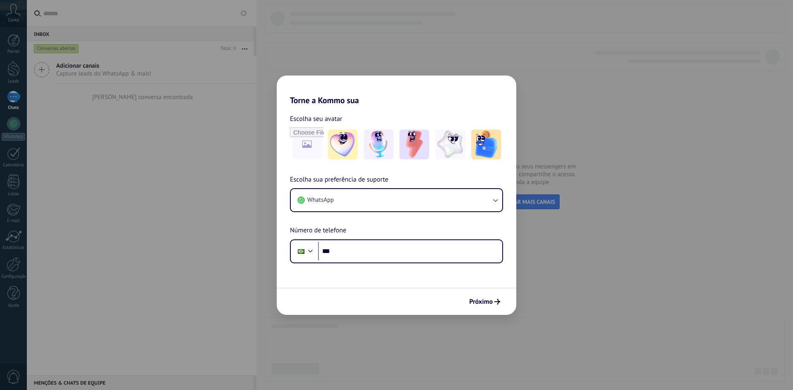 The width and height of the screenshot is (793, 390). What do you see at coordinates (316, 119) in the screenshot?
I see `span: Escolha seu avatar` at bounding box center [316, 119].